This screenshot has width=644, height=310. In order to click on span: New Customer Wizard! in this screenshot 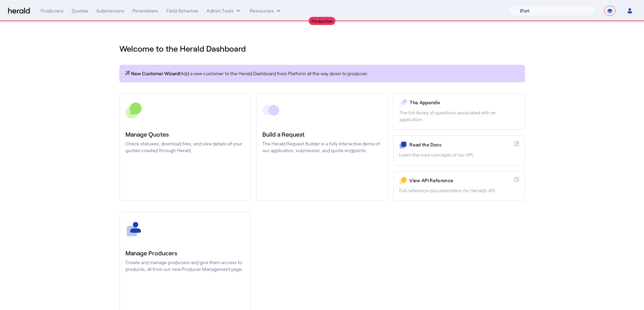, I will do `click(156, 74)`.